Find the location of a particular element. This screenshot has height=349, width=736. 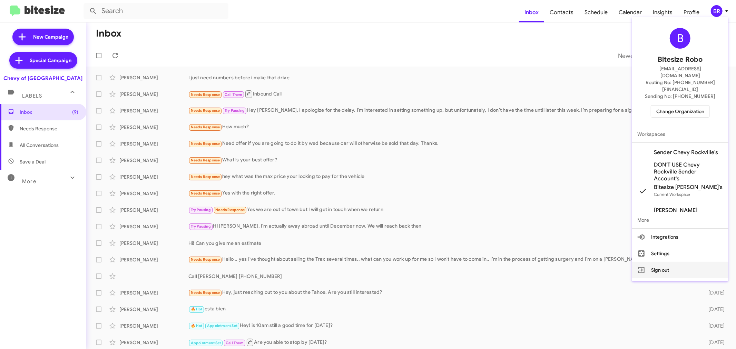

div: B is located at coordinates (680, 38).